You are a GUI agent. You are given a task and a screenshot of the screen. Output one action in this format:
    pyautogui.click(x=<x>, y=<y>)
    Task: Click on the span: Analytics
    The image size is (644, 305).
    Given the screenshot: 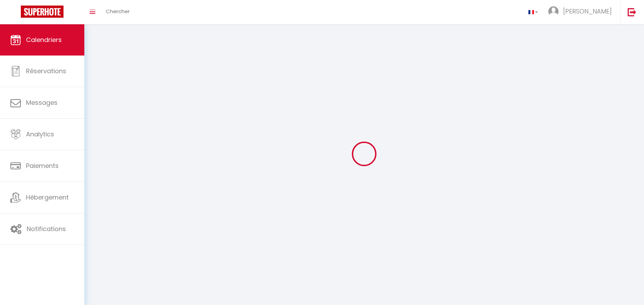 What is the action you would take?
    pyautogui.click(x=40, y=134)
    